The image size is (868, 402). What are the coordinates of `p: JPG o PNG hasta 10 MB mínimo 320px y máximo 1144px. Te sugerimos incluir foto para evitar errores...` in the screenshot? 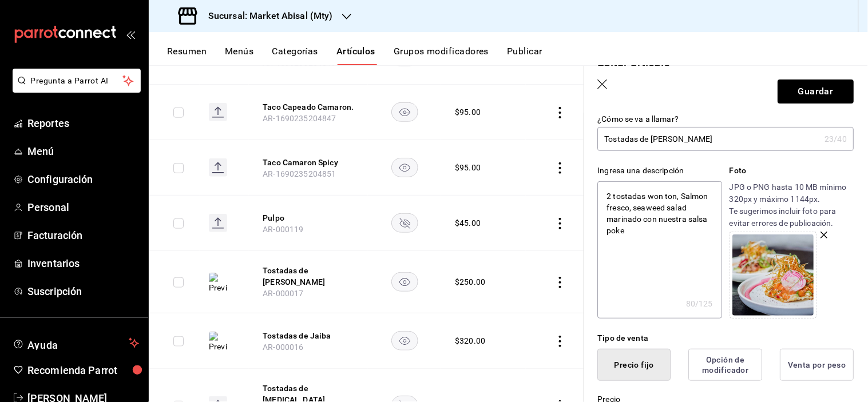 It's located at (792, 206).